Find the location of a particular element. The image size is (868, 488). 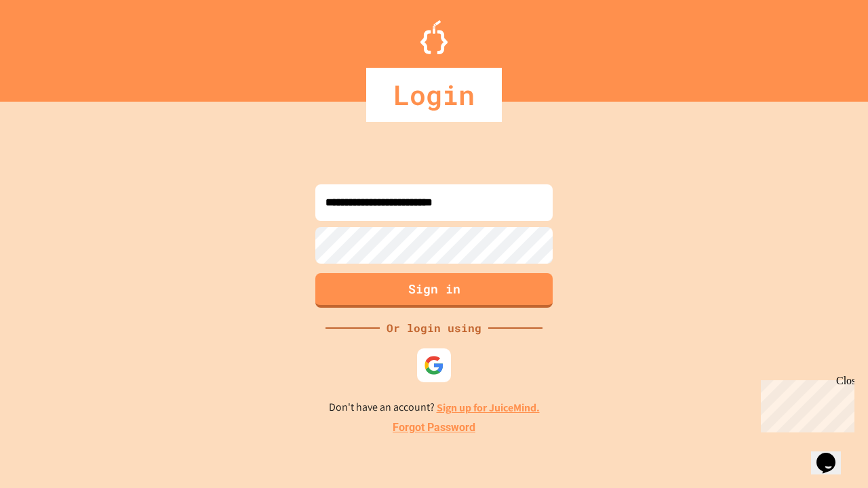

div: Or login using is located at coordinates (434, 327).